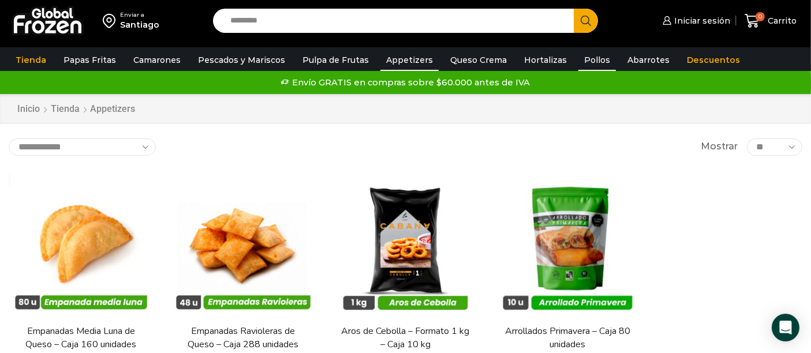 The width and height of the screenshot is (811, 353). Describe the element at coordinates (713, 60) in the screenshot. I see `a: Descuentos` at that location.